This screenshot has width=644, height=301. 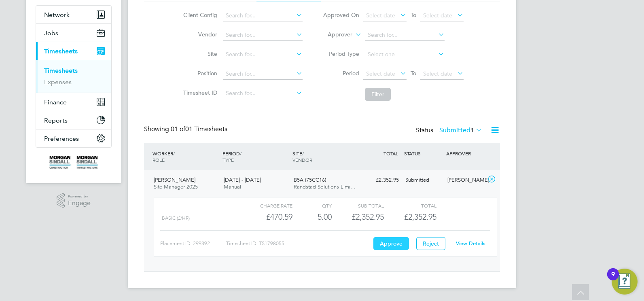 What do you see at coordinates (266, 217) in the screenshot?
I see `div: £470.59` at bounding box center [266, 217].